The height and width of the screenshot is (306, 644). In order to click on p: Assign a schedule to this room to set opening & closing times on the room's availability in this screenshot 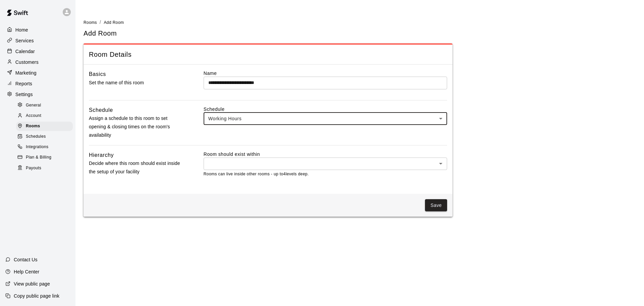, I will do `click(135, 127)`.